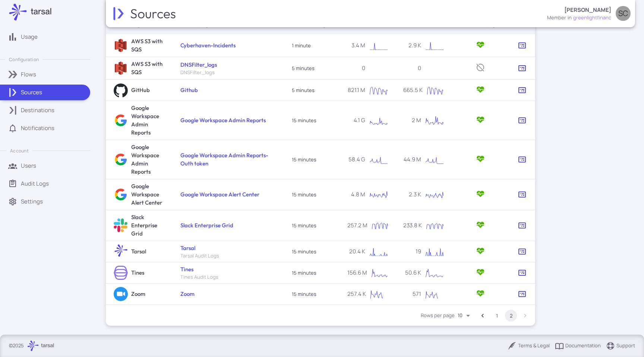  I want to click on p: 4.1 G, so click(356, 121).